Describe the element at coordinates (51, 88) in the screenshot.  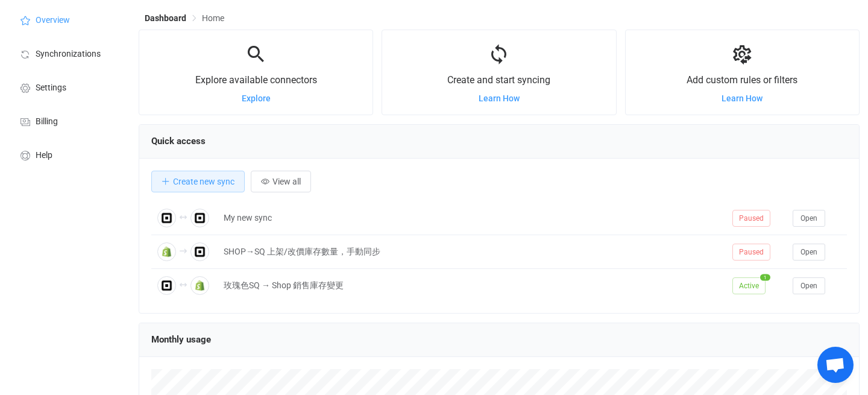
I see `span: Settings` at that location.